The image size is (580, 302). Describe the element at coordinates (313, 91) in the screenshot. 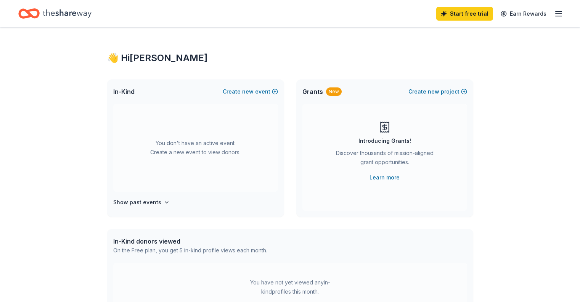

I see `span: Grants` at that location.